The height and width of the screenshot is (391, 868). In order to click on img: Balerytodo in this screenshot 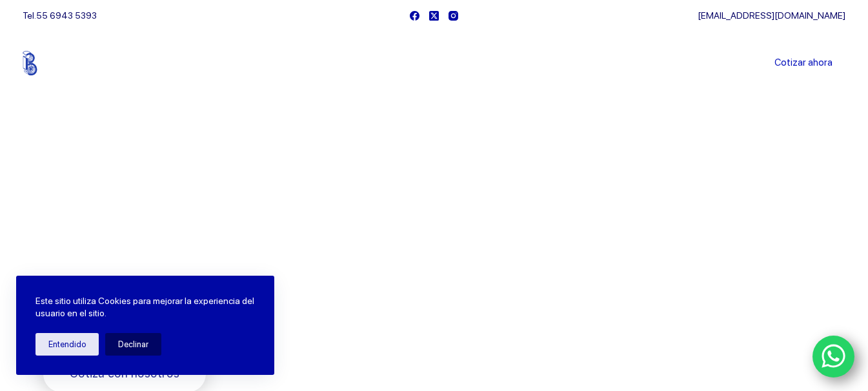, I will do `click(62, 63)`.